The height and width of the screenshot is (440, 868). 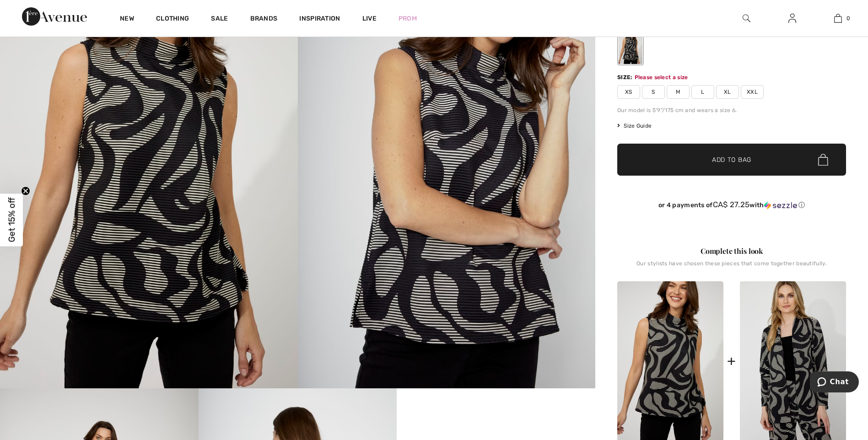 What do you see at coordinates (55, 16) in the screenshot?
I see `img: 1ère Avenue` at bounding box center [55, 16].